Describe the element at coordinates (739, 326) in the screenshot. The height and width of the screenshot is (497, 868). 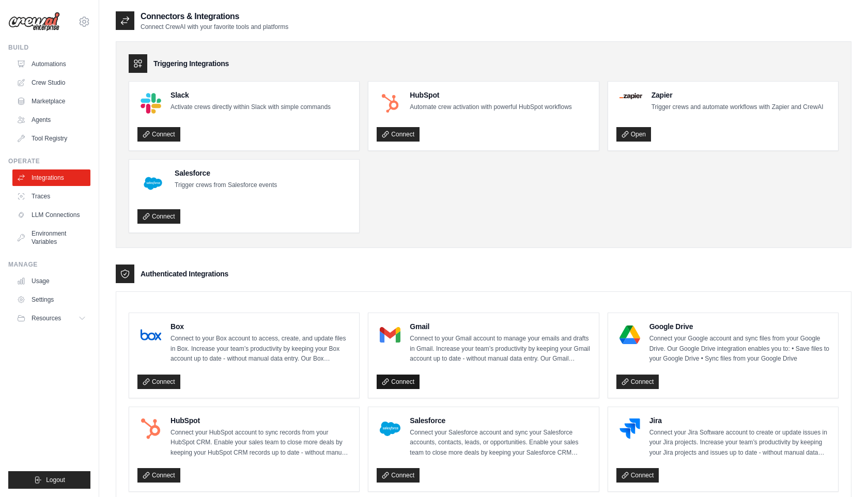
I see `h4: Google Drive` at that location.